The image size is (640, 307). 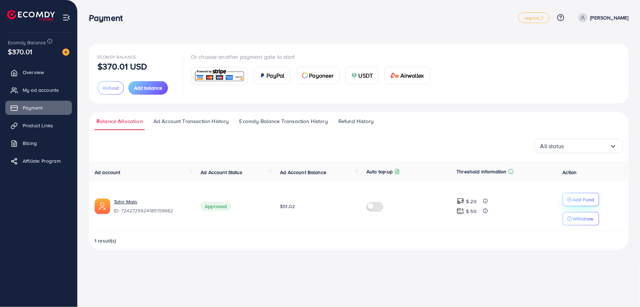 I want to click on span: Ad Account Balance, so click(x=303, y=172).